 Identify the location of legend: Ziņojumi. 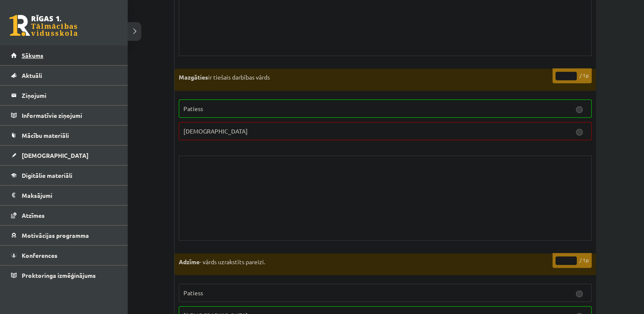
(70, 95).